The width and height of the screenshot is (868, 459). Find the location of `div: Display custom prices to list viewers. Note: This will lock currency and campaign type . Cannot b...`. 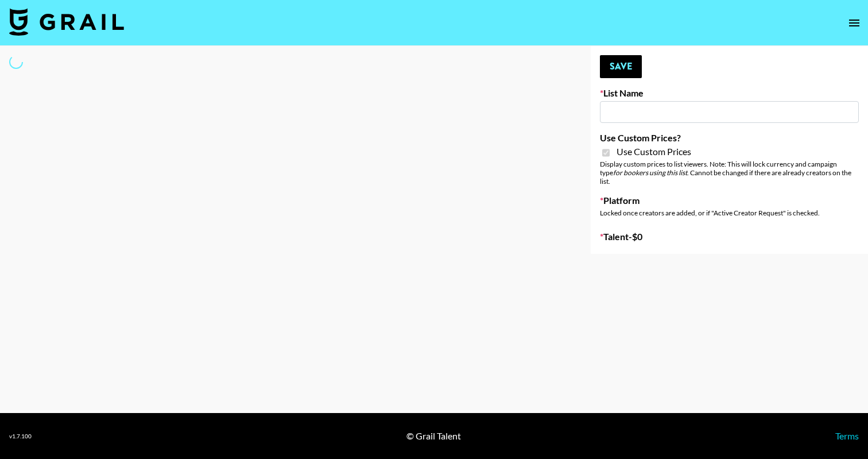

div: Display custom prices to list viewers. Note: This will lock currency and campaign type . Cannot b... is located at coordinates (729, 173).